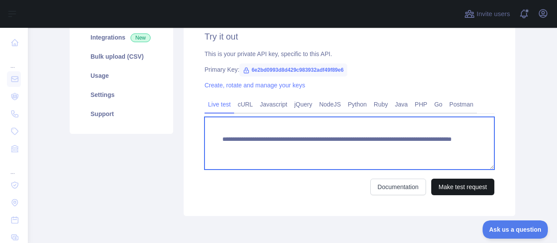 This screenshot has width=557, height=243. Describe the element at coordinates (381, 105) in the screenshot. I see `a: Ruby` at that location.